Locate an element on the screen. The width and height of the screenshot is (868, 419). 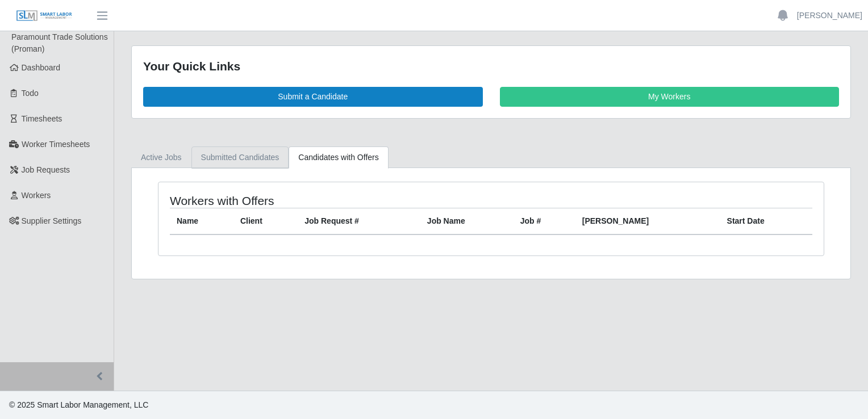
span: Worker Timesheets is located at coordinates (56, 144).